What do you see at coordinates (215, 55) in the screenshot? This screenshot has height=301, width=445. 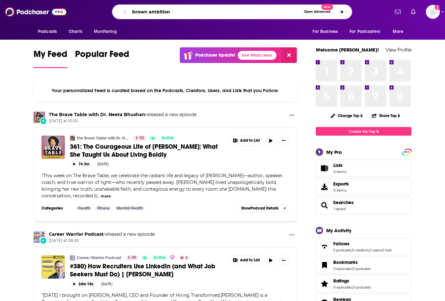 I see `p: Podchaser Update!` at bounding box center [215, 55].